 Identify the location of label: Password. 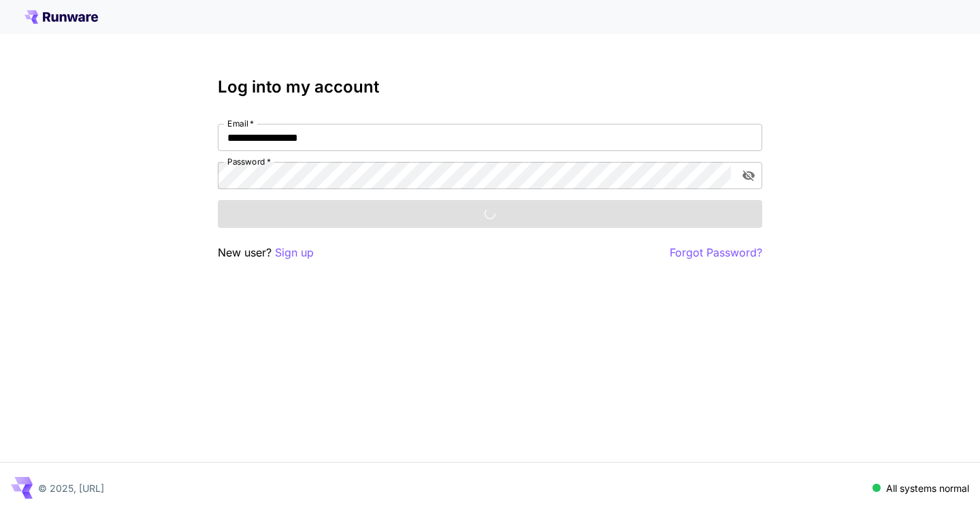
(249, 161).